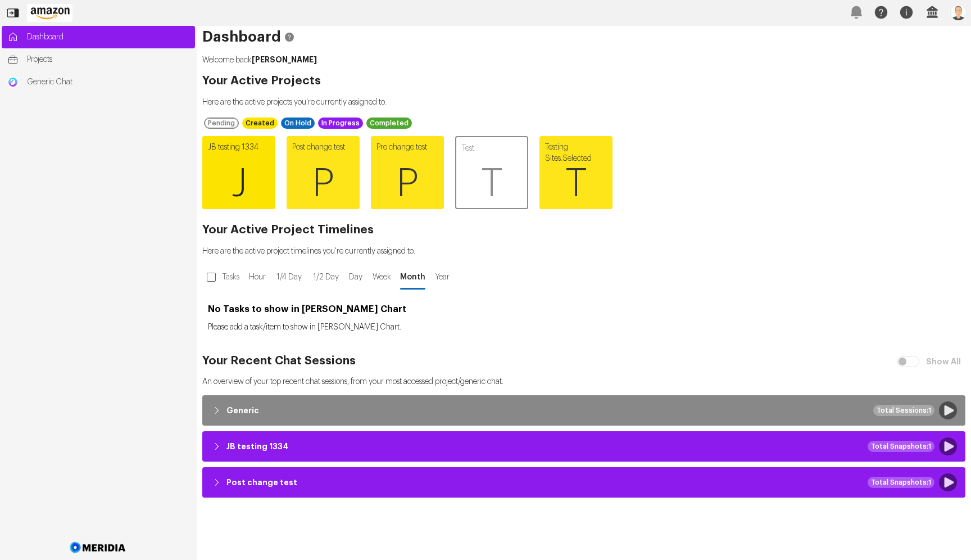 Image resolution: width=971 pixels, height=560 pixels. I want to click on label: Show All, so click(945, 361).